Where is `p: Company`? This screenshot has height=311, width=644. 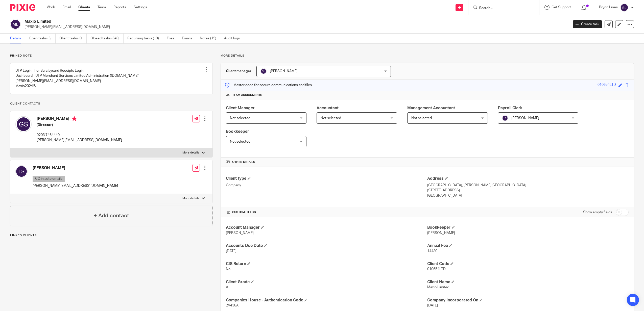
p: Company is located at coordinates (326, 185).